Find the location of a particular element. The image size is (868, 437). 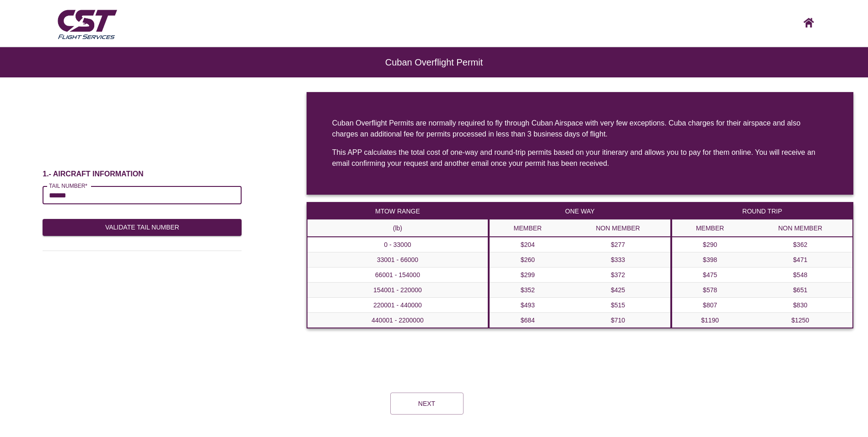

td: $493 is located at coordinates (527, 305).